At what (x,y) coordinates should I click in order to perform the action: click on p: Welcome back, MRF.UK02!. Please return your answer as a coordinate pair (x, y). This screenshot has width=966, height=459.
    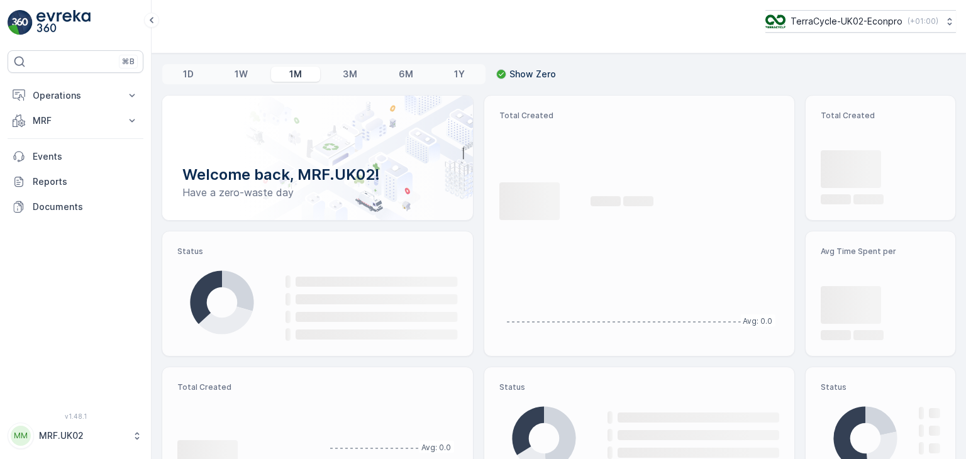
    Looking at the image, I should click on (318, 175).